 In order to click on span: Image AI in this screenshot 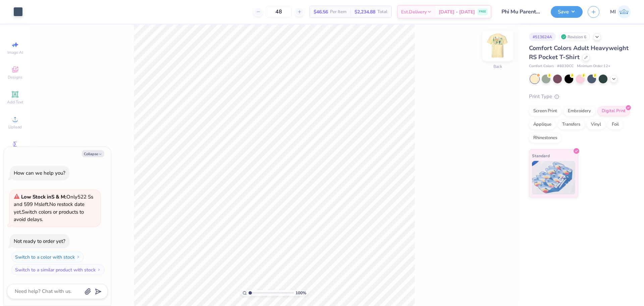, I will do `click(15, 53)`.